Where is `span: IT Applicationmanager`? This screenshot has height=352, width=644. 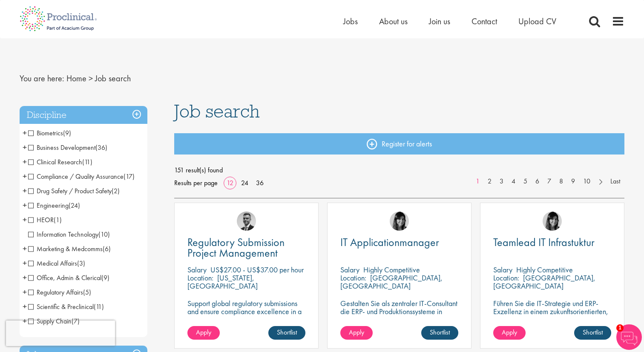 span: IT Applicationmanager is located at coordinates (390, 242).